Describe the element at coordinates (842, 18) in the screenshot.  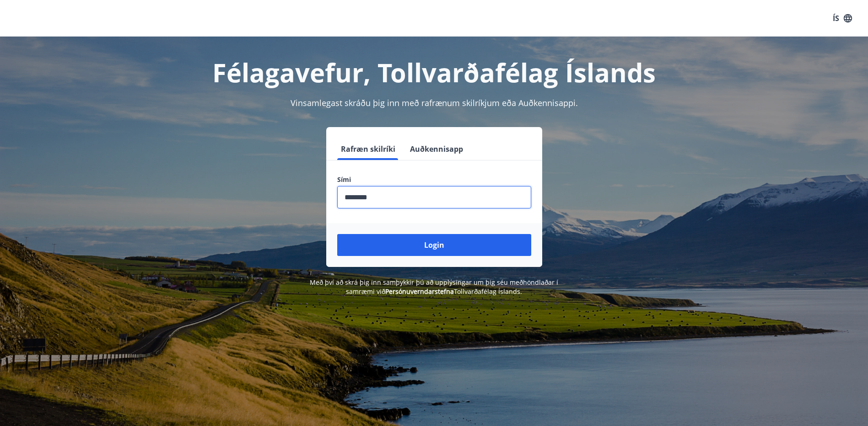
I see `button: ÍS` at that location.